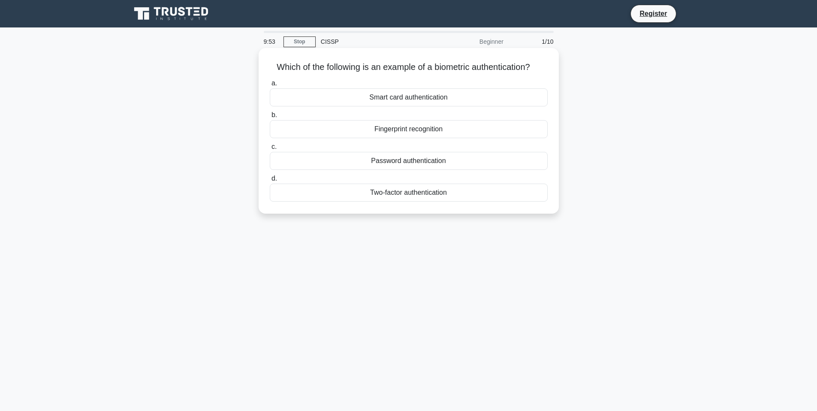 The image size is (817, 411). What do you see at coordinates (409, 161) in the screenshot?
I see `div: Password authentication` at bounding box center [409, 161].